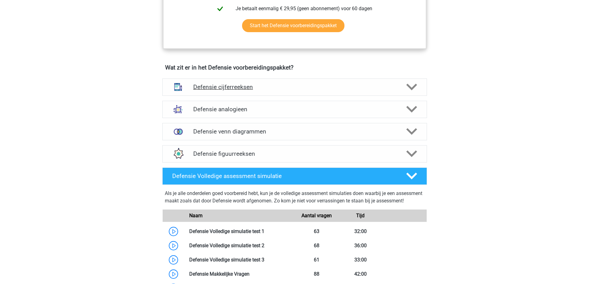  What do you see at coordinates (178, 109) in the screenshot?
I see `img: analogieen` at bounding box center [178, 109].